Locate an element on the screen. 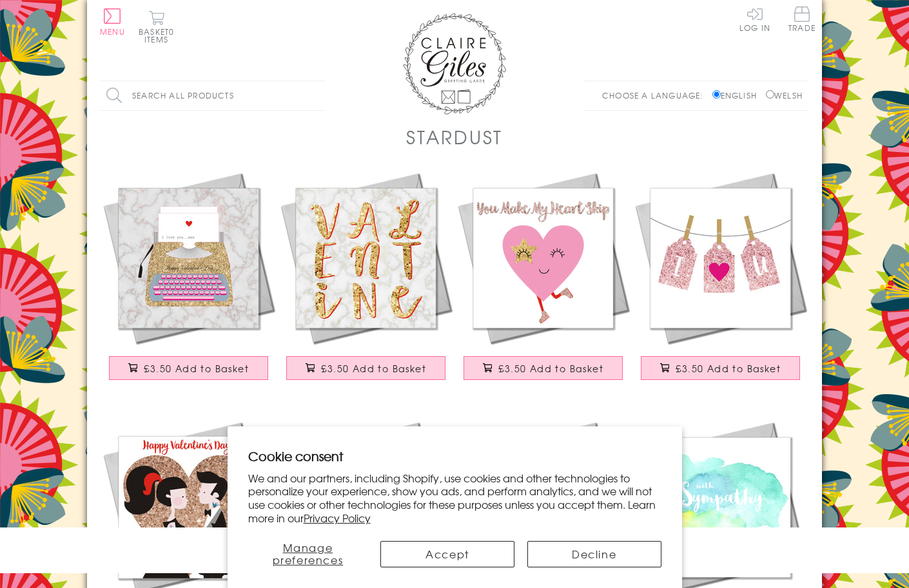 The width and height of the screenshot is (909, 588). p: We and our partners, including Shopify, use cookies and other technologies to personalize your ex... is located at coordinates (454, 498).